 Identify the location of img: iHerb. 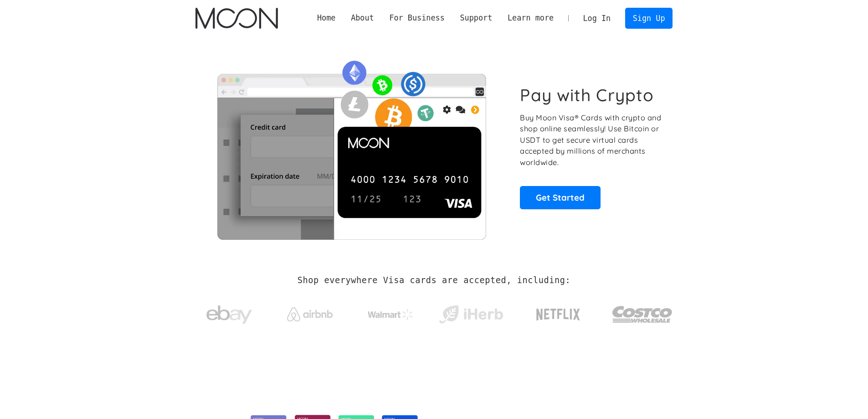
(471, 315).